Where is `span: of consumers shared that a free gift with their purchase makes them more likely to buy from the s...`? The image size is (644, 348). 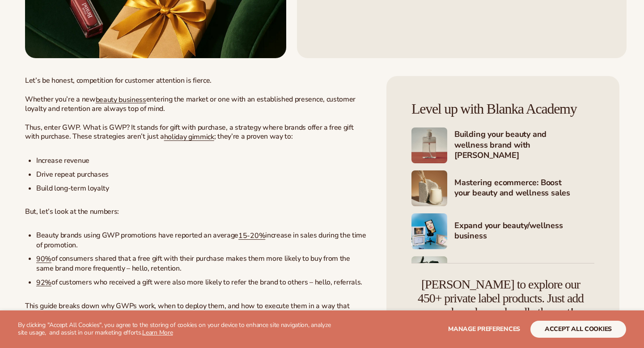 span: of consumers shared that a free gift with their purchase makes them more likely to buy from the s... is located at coordinates (193, 263).